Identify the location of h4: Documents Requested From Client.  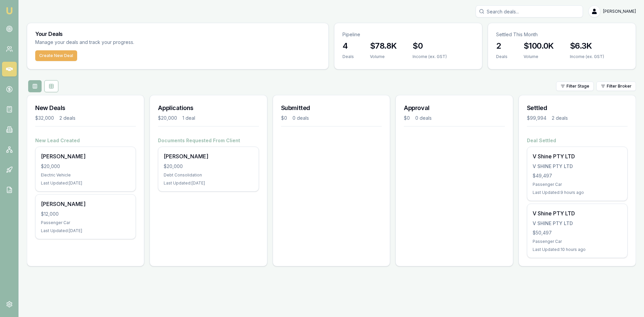
(209, 140).